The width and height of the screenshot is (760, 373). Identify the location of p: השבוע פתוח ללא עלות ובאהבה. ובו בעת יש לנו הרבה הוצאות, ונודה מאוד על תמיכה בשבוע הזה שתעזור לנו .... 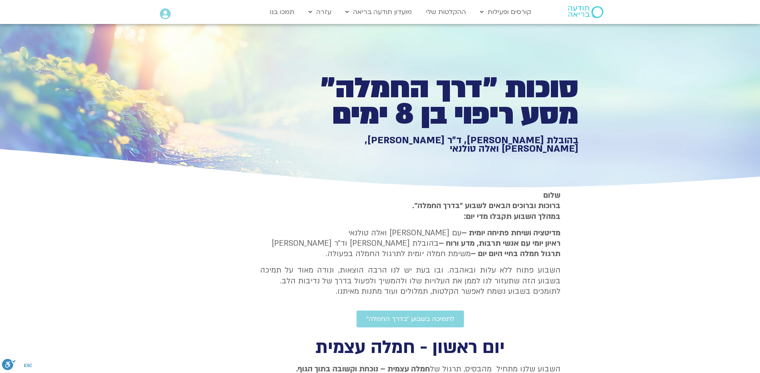
(410, 281).